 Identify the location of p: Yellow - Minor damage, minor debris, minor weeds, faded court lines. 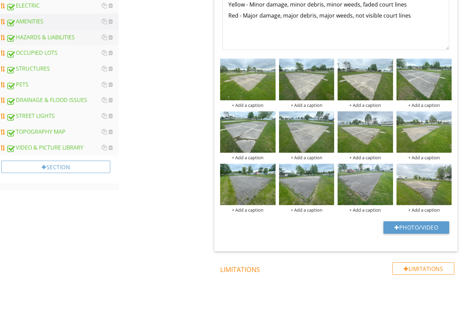
(336, 4).